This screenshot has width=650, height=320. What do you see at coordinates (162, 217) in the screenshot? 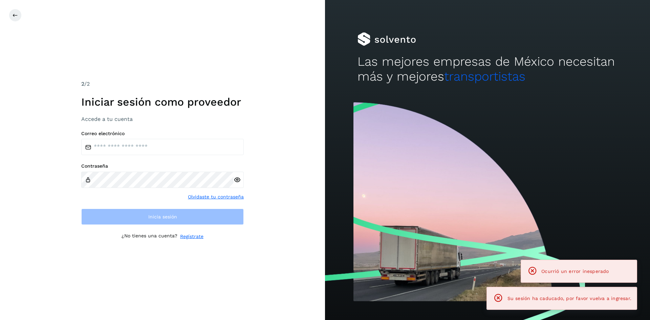
I see `button: Inicia sesión` at bounding box center [162, 217].